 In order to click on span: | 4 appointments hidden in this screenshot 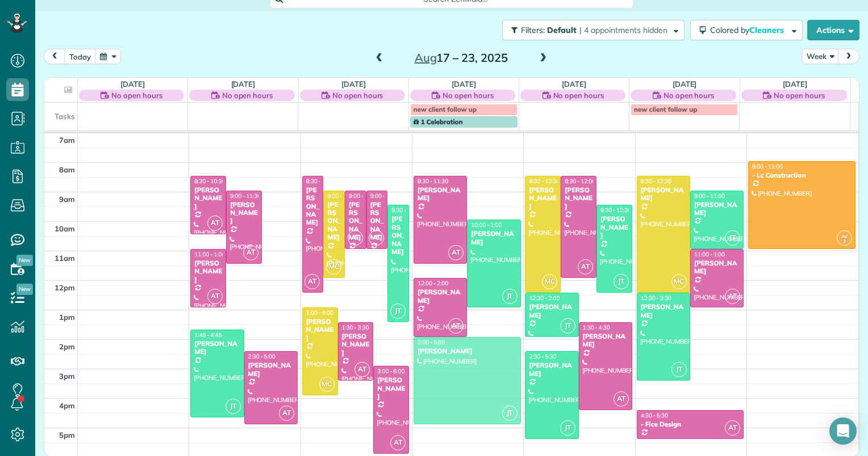, I will do `click(623, 30)`.